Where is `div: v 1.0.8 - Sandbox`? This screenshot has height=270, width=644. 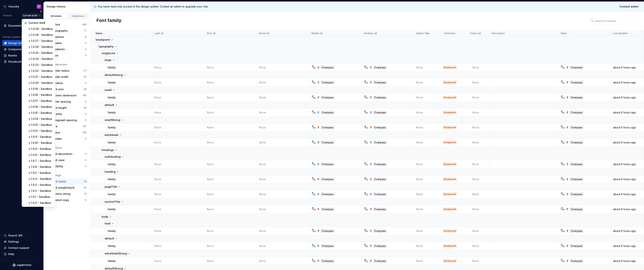
div: v 1.0.8 - Sandbox is located at coordinates (41, 155).